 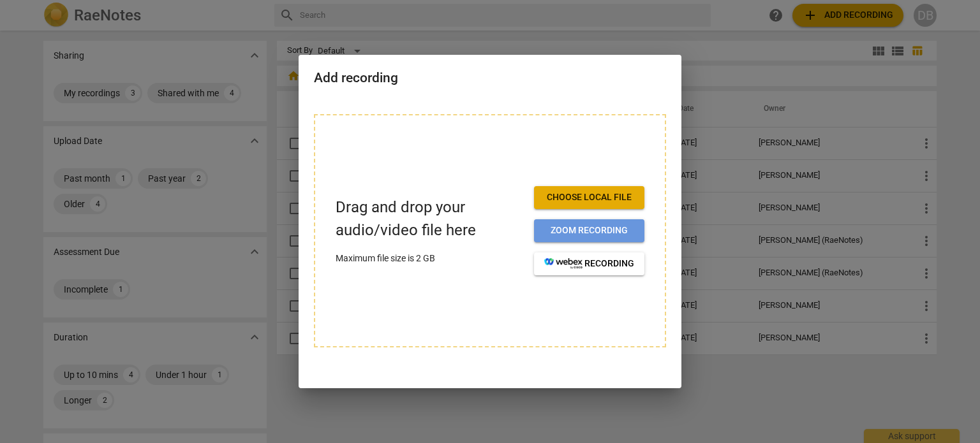 I want to click on button: Choose local file, so click(x=589, y=198).